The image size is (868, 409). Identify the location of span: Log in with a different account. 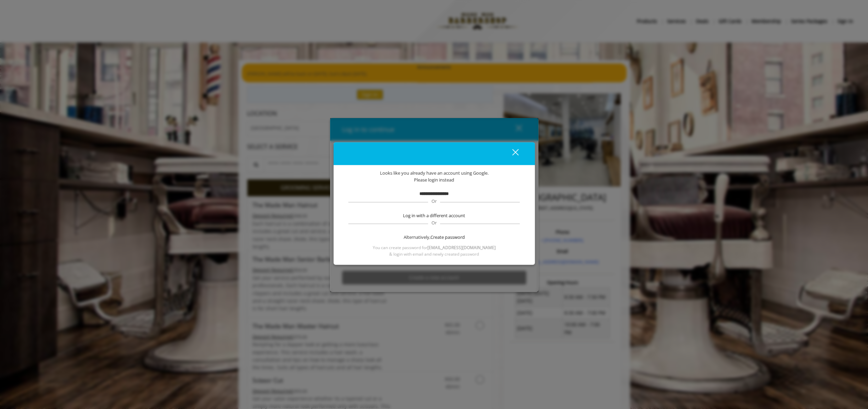
(434, 215).